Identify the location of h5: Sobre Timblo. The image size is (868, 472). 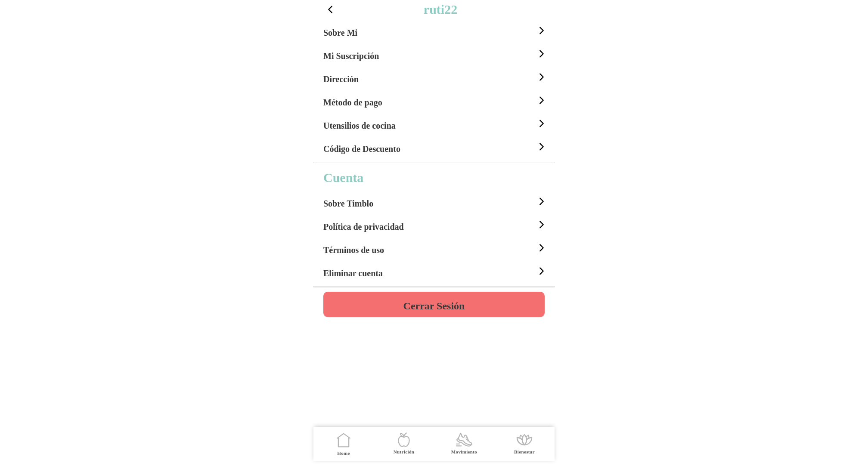
(348, 203).